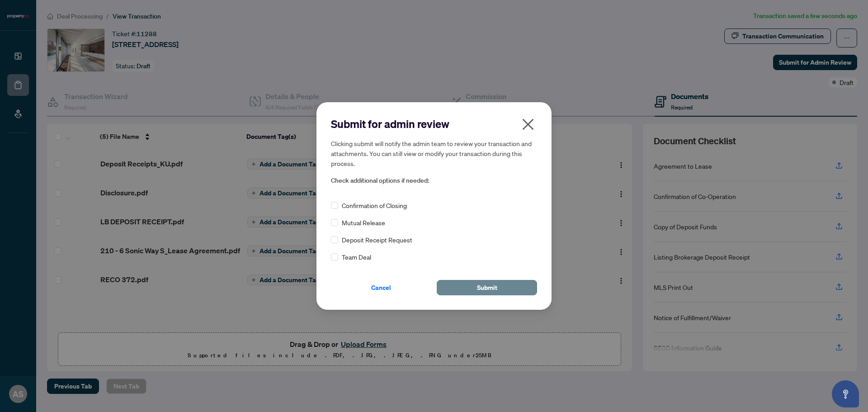  I want to click on span: Cancel, so click(381, 287).